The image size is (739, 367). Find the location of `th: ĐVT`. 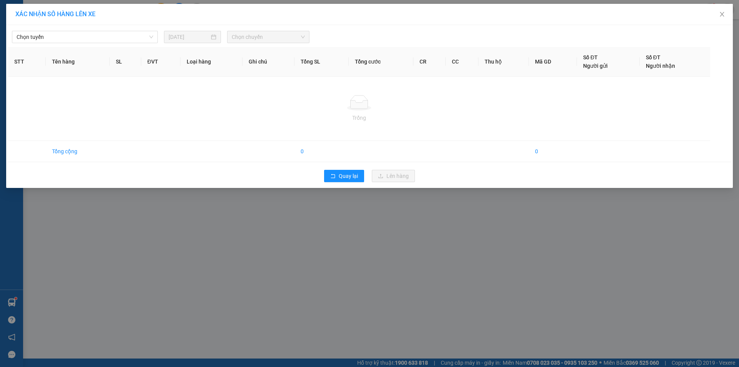

th: ĐVT is located at coordinates (161, 62).